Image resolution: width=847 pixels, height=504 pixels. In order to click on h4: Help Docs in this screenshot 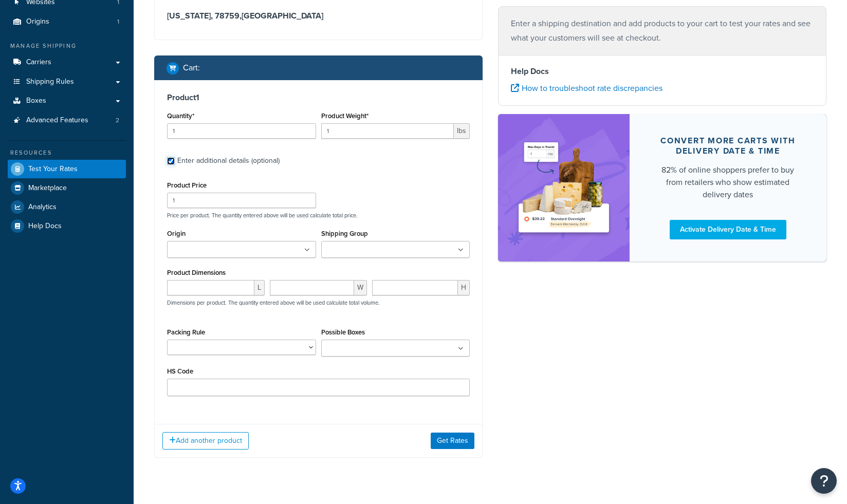, I will do `click(662, 72)`.